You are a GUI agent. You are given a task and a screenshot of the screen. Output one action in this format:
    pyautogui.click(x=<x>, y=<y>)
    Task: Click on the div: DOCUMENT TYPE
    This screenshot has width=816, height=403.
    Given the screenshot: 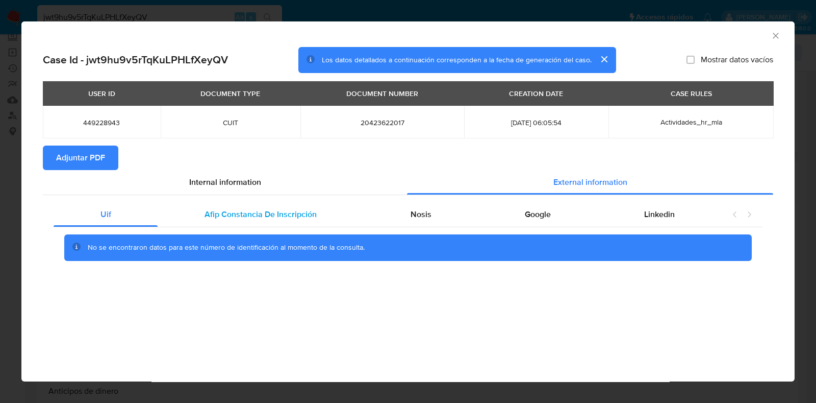 What is the action you would take?
    pyautogui.click(x=230, y=93)
    